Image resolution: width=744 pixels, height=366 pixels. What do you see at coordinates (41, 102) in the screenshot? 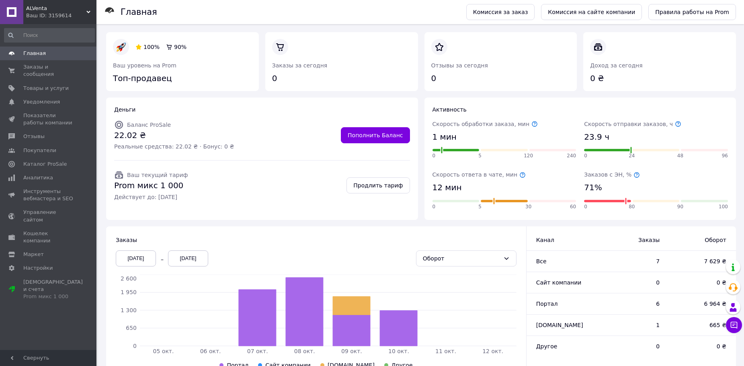
I see `span: Уведомления` at bounding box center [41, 102].